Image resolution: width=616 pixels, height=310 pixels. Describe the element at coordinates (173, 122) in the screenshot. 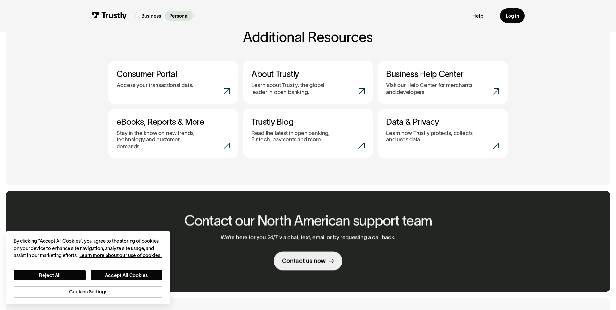

I see `h3: eBooks, Reports & More` at that location.